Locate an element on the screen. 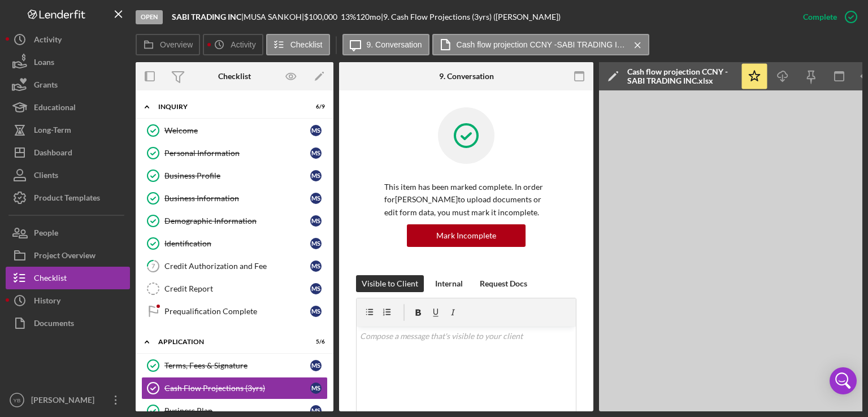  label: Cash flow projection CCNY -SABI TRADING INC.xlsx is located at coordinates (541, 44).